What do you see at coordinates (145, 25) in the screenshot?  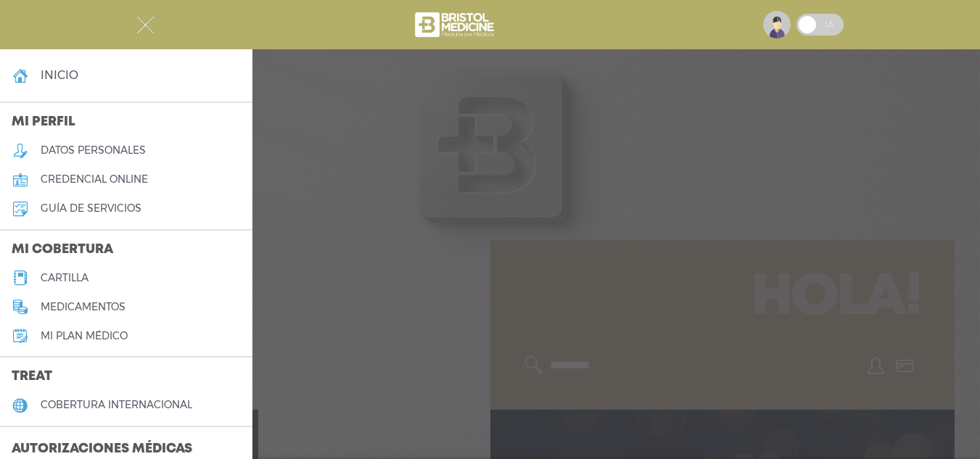 I see `img: Cober_menu-close-white.svg` at bounding box center [145, 25].